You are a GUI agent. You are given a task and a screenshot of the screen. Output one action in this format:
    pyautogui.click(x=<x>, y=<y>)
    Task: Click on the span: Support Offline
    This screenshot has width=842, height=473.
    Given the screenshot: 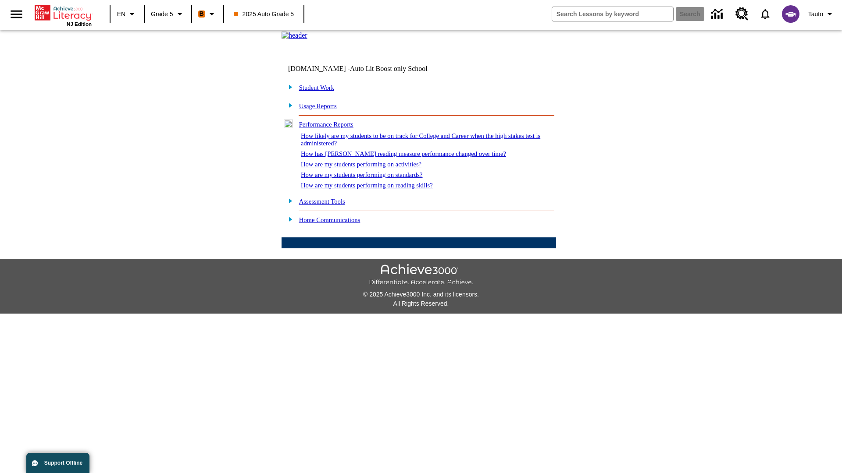 What is the action you would take?
    pyautogui.click(x=63, y=463)
    